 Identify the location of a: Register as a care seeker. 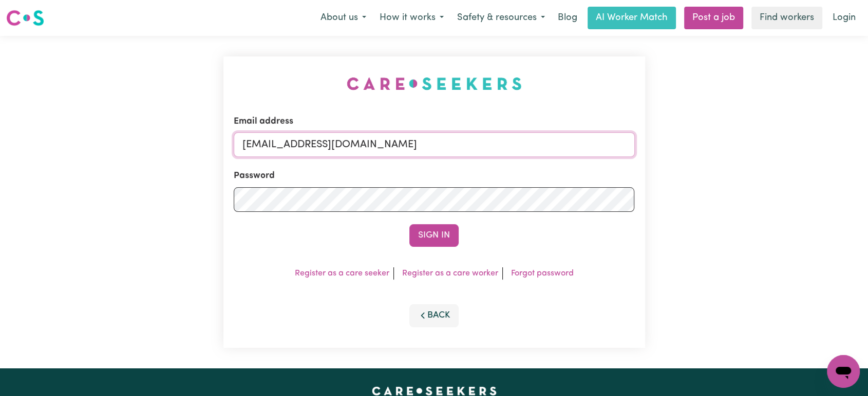
(342, 273).